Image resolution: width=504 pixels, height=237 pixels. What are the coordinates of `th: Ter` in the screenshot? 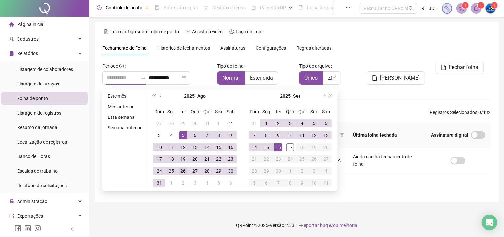 It's located at (183, 112).